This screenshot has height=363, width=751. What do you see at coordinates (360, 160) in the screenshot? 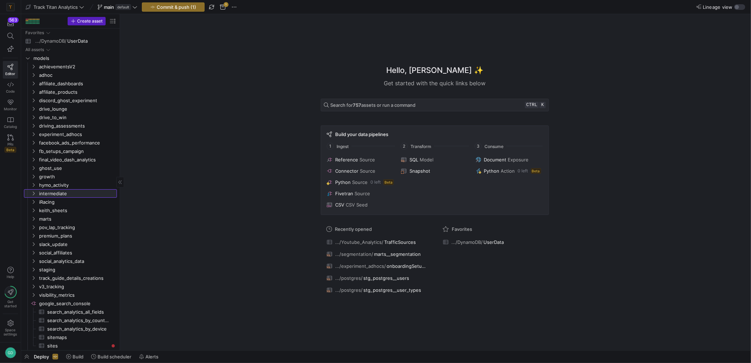
I see `button: ReferenceSource` at bounding box center [360, 160].